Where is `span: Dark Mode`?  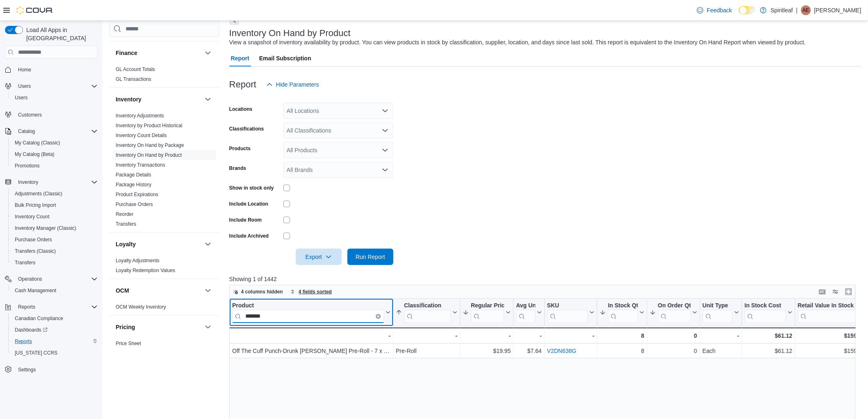 span: Dark Mode is located at coordinates (739, 15).